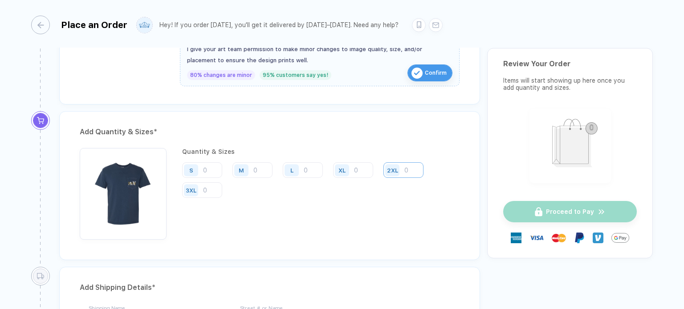  What do you see at coordinates (321, 152) in the screenshot?
I see `div: Quantity & Sizes` at bounding box center [321, 152].